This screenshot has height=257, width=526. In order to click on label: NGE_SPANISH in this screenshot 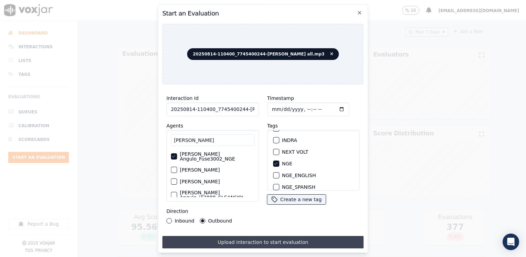, I will do `click(299, 187)`.